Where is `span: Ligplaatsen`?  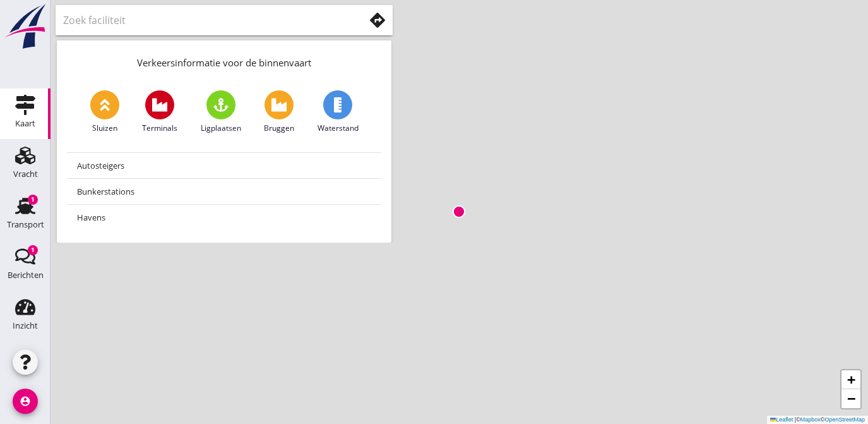
span: Ligplaatsen is located at coordinates (221, 129).